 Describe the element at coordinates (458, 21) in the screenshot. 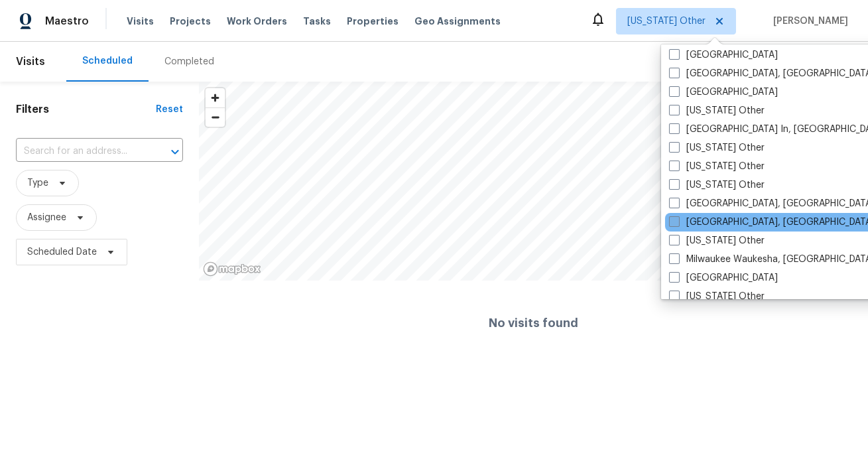

I see `span: Geo Assignments` at that location.